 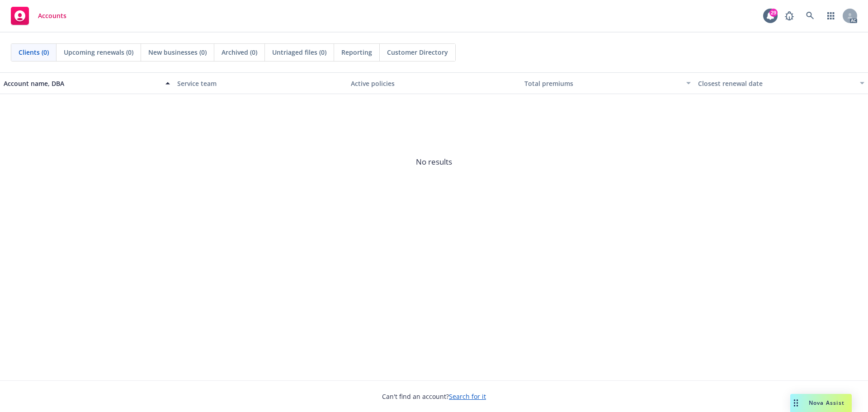 What do you see at coordinates (300, 52) in the screenshot?
I see `span: Untriaged files (0)` at bounding box center [300, 52].